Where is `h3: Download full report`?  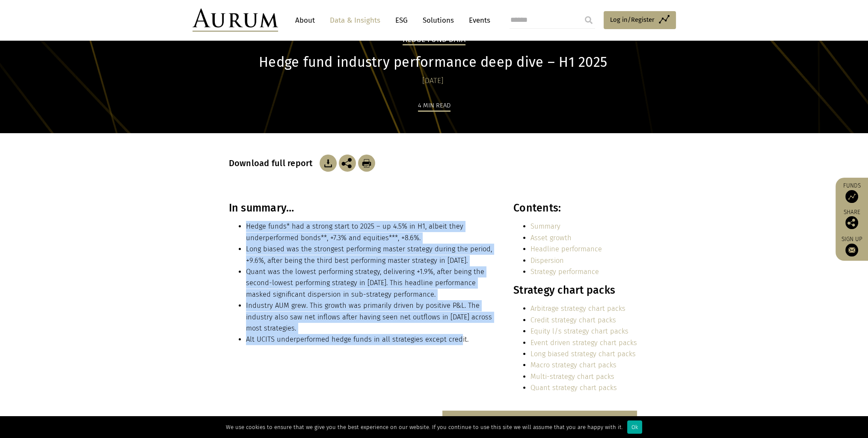 h3: Download full report is located at coordinates (273, 163).